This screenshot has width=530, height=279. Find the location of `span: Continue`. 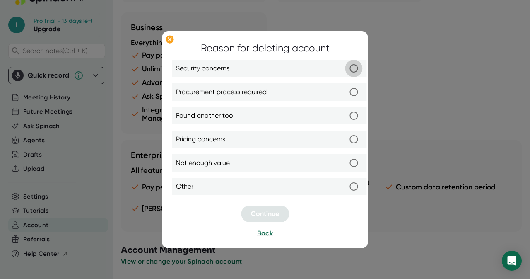

span: Continue is located at coordinates (265, 213).